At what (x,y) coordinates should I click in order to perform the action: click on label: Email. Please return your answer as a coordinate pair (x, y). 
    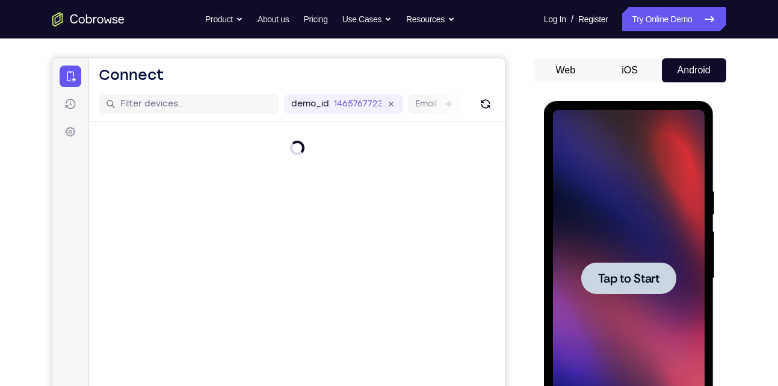
    Looking at the image, I should click on (374, 46).